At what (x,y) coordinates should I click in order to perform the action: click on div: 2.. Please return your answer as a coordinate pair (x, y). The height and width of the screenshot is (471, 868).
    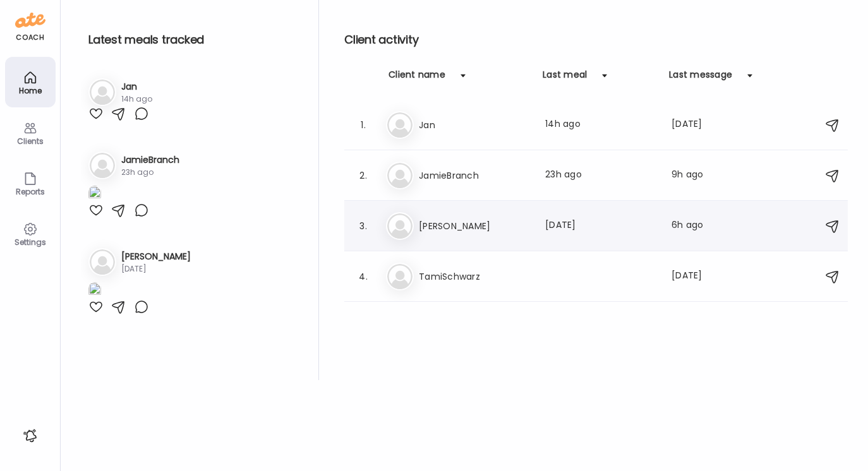
    Looking at the image, I should click on (363, 175).